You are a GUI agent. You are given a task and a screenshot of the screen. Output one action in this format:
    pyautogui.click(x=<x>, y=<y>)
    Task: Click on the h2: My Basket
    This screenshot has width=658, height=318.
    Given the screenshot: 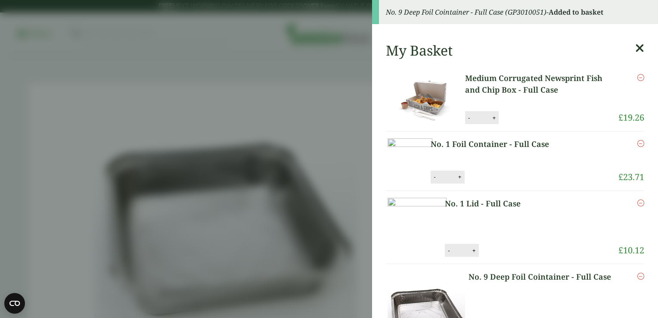 What is the action you would take?
    pyautogui.click(x=419, y=50)
    